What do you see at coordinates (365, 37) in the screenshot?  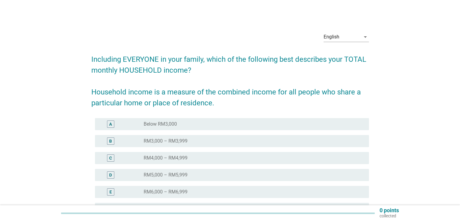 I see `i: arrow_drop_down` at bounding box center [365, 37].